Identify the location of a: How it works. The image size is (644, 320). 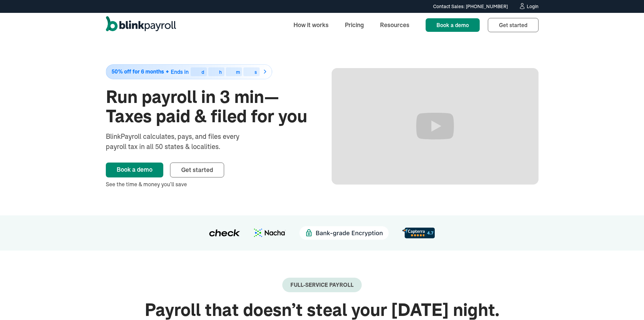
(311, 25).